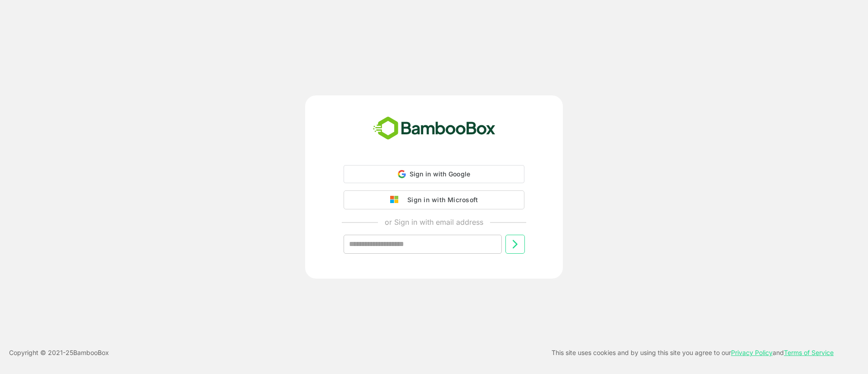 The width and height of the screenshot is (868, 374). Describe the element at coordinates (397, 200) in the screenshot. I see `img: google` at that location.